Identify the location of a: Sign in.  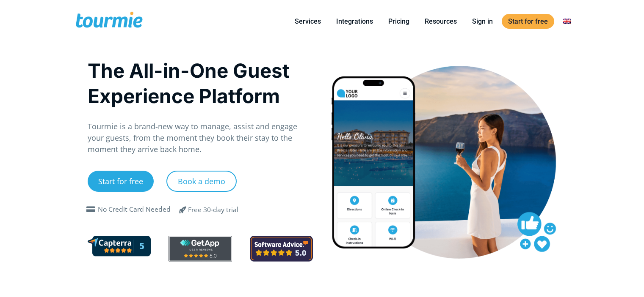
(482, 21).